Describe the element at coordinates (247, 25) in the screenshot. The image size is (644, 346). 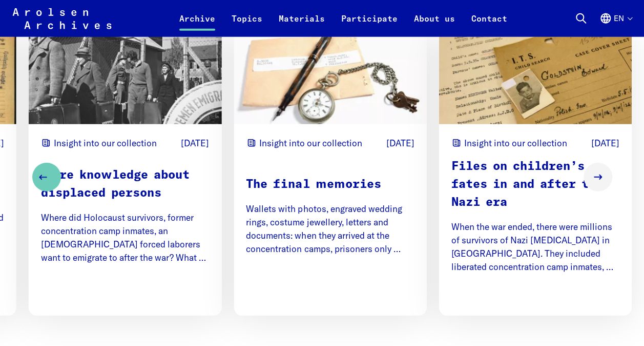
I see `a: Topics` at that location.